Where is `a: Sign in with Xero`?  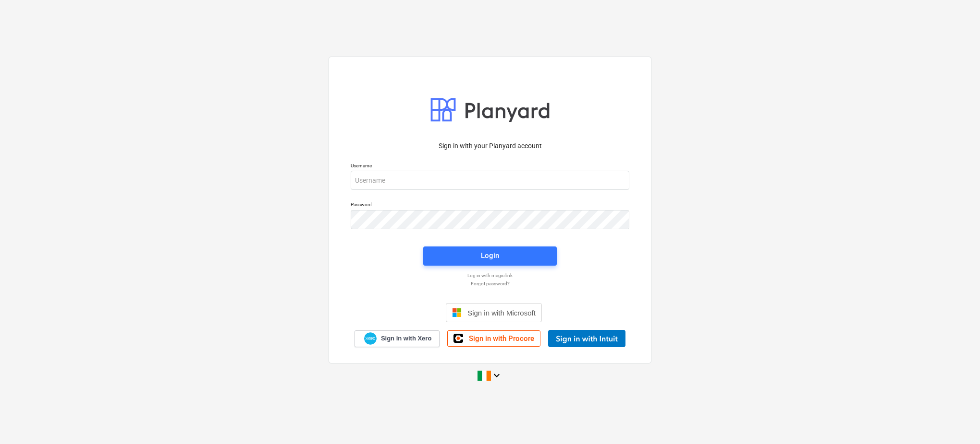
a: Sign in with Xero is located at coordinates (397, 339).